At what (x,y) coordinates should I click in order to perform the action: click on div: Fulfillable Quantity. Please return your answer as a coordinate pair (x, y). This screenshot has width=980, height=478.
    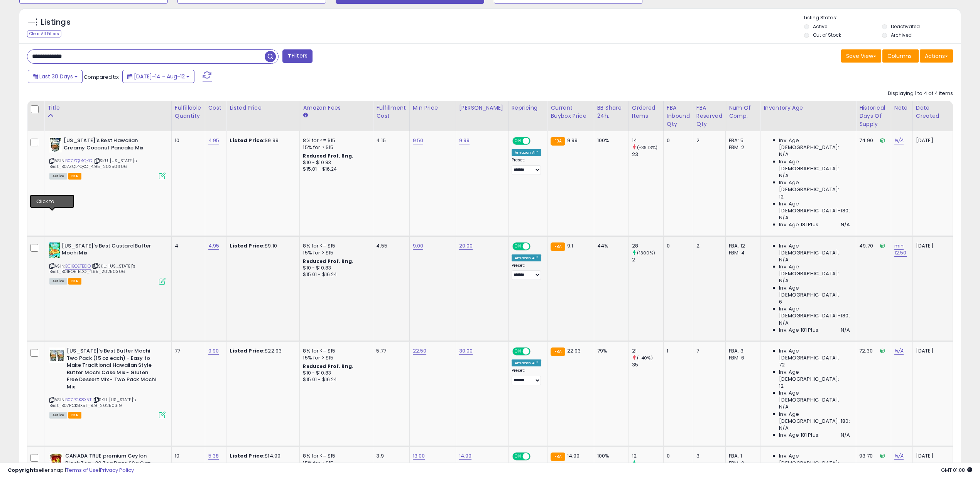
    Looking at the image, I should click on (188, 112).